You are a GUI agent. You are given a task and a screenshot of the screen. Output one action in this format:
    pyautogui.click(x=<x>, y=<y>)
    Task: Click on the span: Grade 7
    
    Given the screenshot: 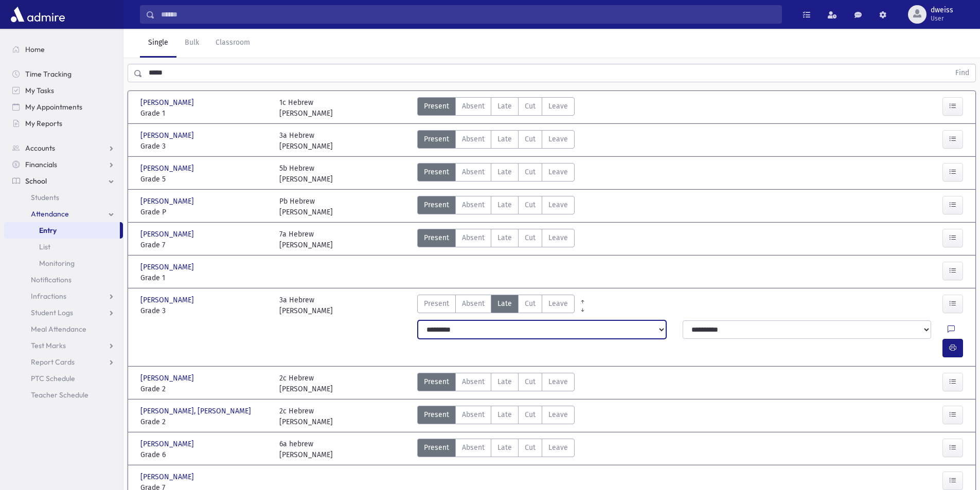 What is the action you would take?
    pyautogui.click(x=205, y=245)
    